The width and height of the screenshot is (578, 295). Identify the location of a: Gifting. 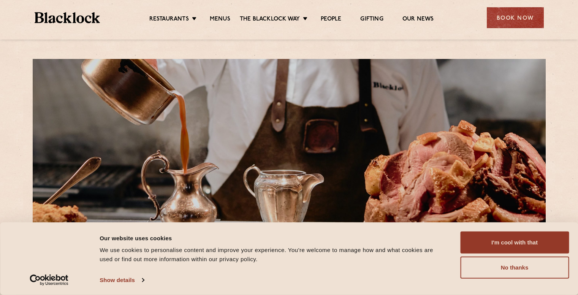
(371, 20).